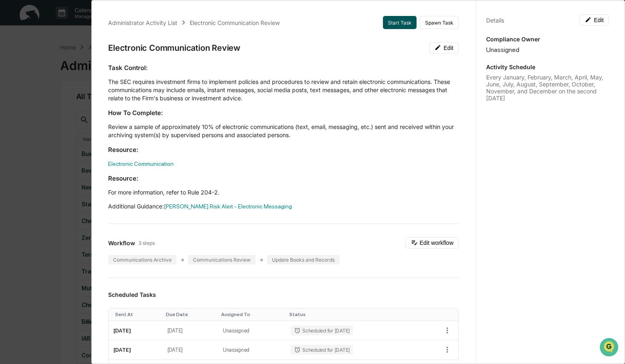  Describe the element at coordinates (135, 112) in the screenshot. I see `strong: How To Complete:` at that location.